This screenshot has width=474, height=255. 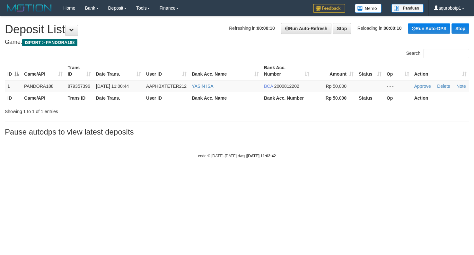 I want to click on span: ISPORT > PANDORA188, so click(x=50, y=43).